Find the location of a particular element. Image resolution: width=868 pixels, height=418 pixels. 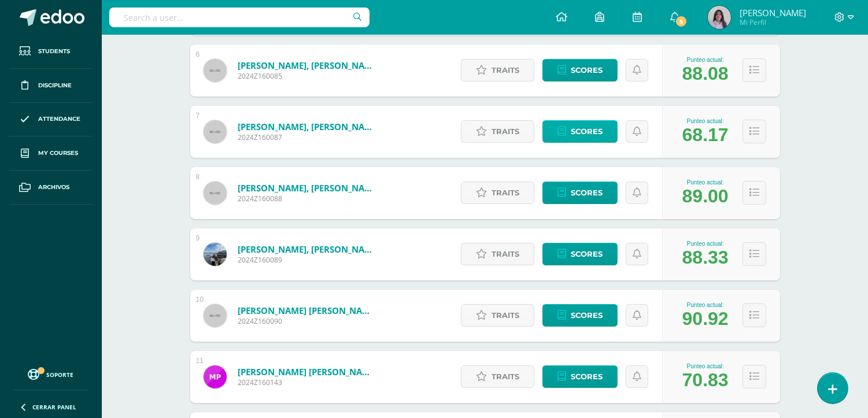

span: 2024Z160088 is located at coordinates (307, 198).